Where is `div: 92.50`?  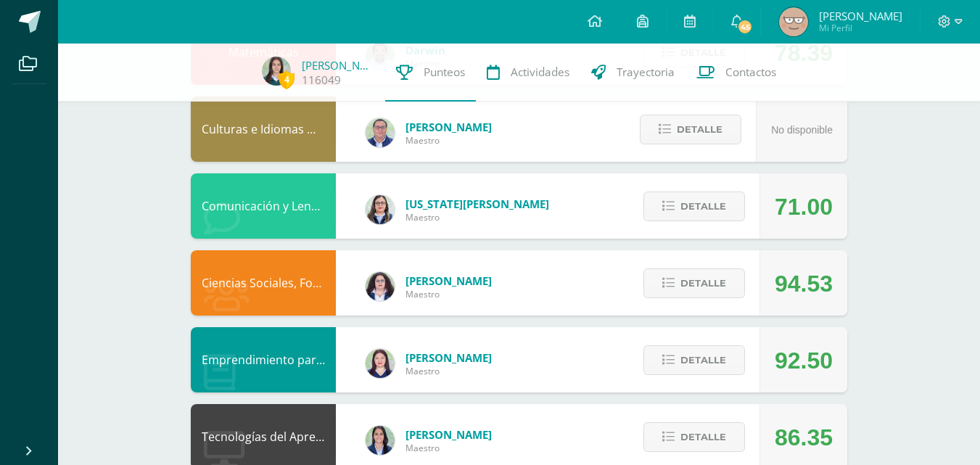
div: 92.50 is located at coordinates (804, 360).